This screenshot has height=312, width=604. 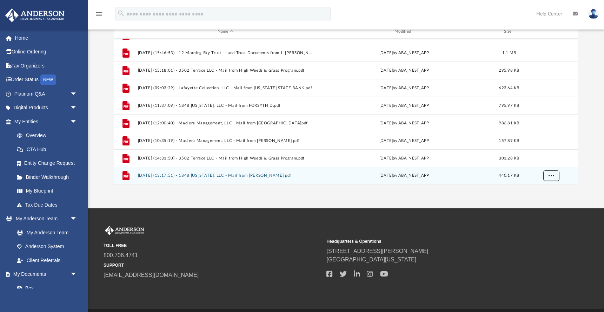 I want to click on a: Platinum Q&Aarrow_drop_down, so click(x=46, y=94).